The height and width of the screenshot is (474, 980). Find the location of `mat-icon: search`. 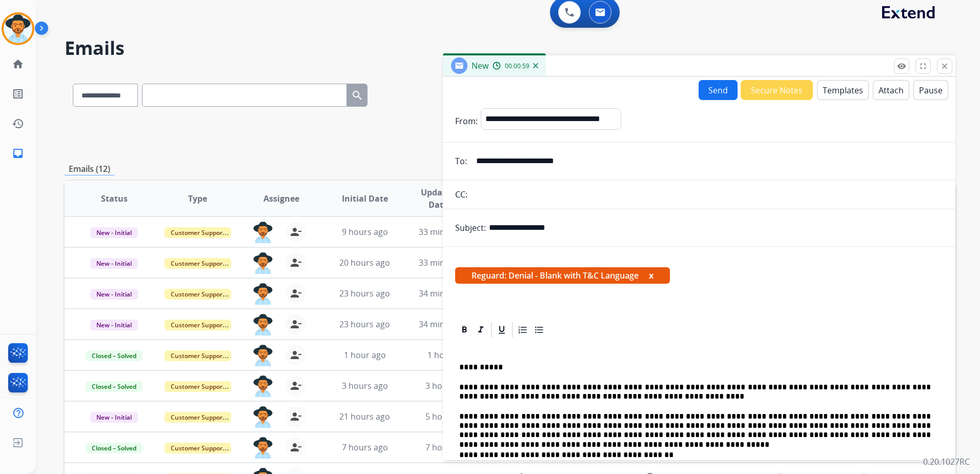

mat-icon: search is located at coordinates (358, 95).